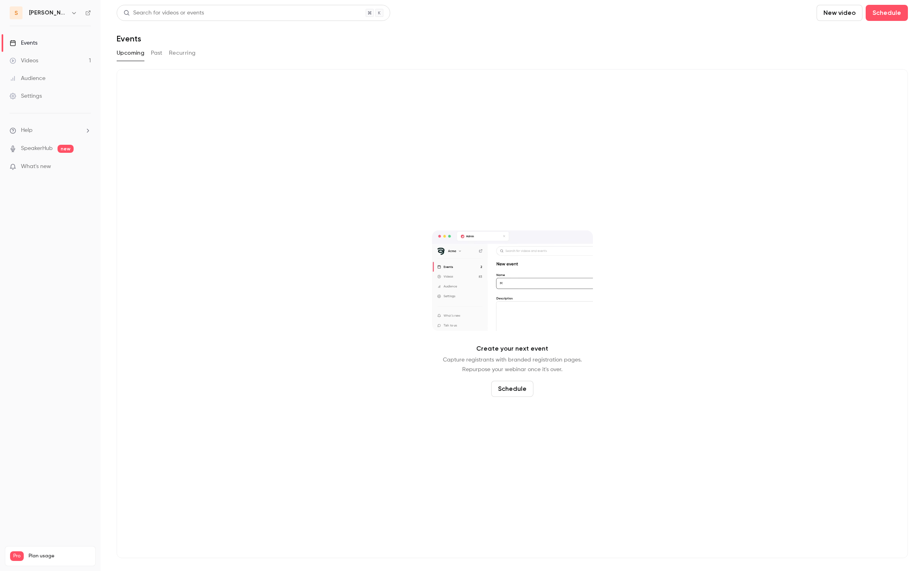  I want to click on span: new, so click(66, 149).